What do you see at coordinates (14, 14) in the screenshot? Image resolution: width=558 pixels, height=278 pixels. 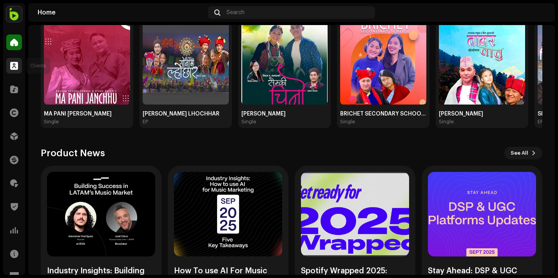 I see `img: 1101a203-098c-4476-bbd3-7ad6d5604465` at bounding box center [14, 14].